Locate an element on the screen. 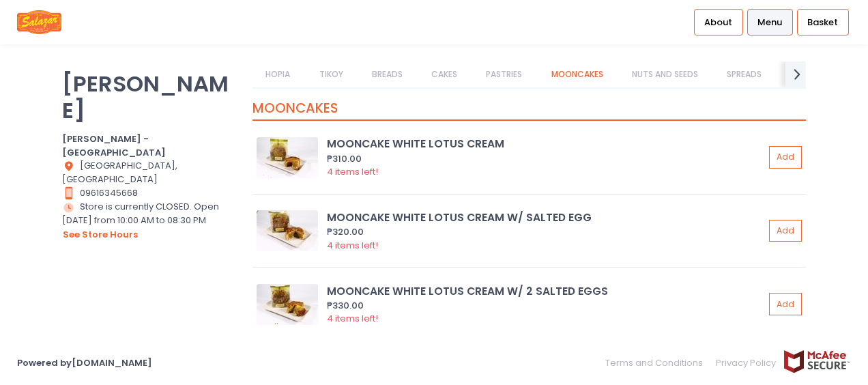  a: SPREADS is located at coordinates (744, 74).